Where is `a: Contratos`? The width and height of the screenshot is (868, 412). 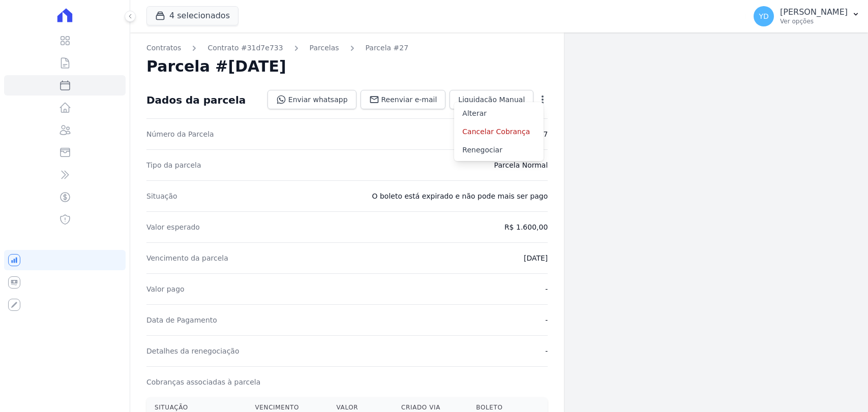 a: Contratos is located at coordinates (164, 48).